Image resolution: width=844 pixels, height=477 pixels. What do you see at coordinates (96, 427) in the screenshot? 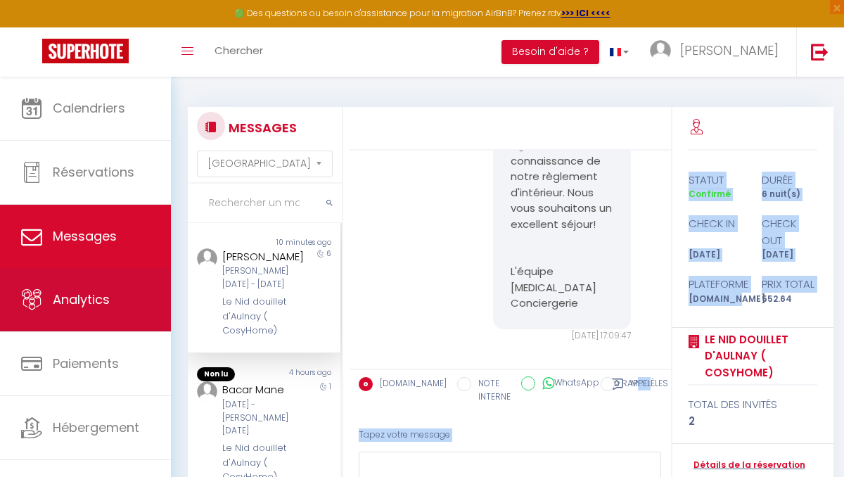
I see `span: Hébergement` at bounding box center [96, 427].